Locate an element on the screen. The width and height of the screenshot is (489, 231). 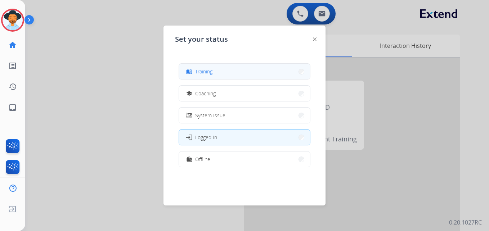
span: Offline is located at coordinates (203, 159).